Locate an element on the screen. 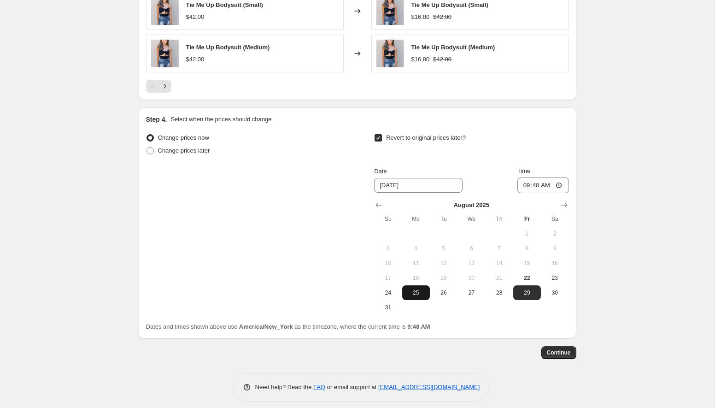 Image resolution: width=715 pixels, height=408 pixels. button: Thursday August 28 2025 is located at coordinates (499, 293).